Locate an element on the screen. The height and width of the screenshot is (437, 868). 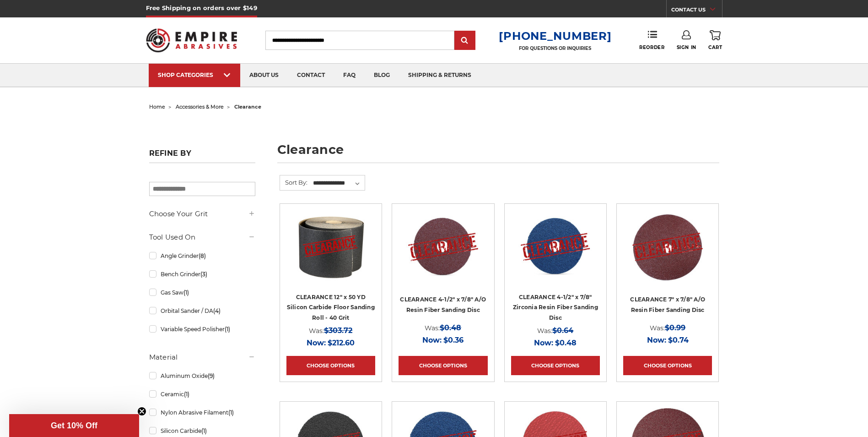
div: SHOP CATEGORIES is located at coordinates (195, 75).